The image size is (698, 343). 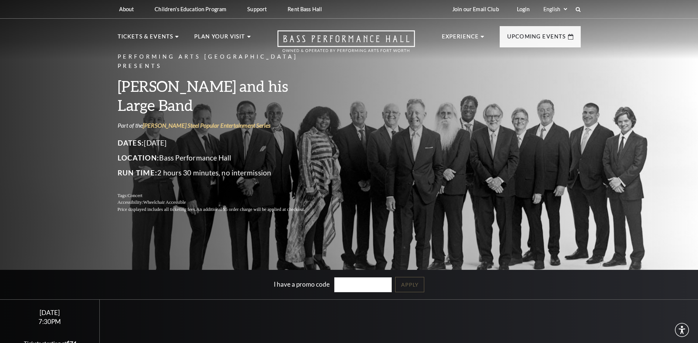 I want to click on p: Upcoming Events, so click(x=537, y=39).